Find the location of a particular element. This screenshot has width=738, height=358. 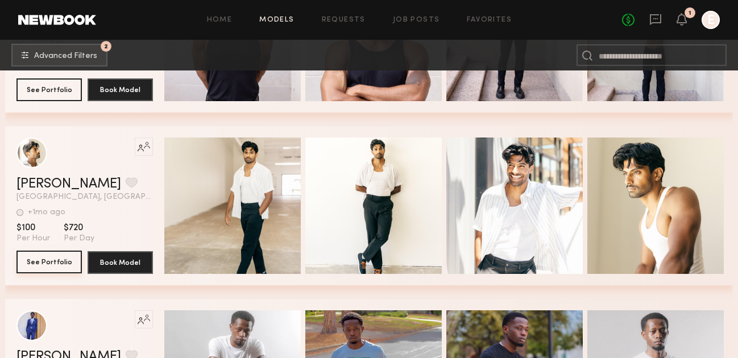

a: Requests is located at coordinates (343, 20).